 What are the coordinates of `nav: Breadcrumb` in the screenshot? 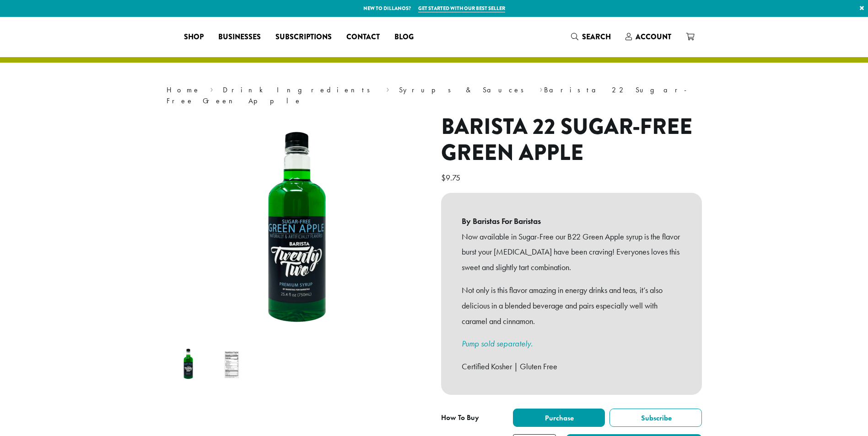 It's located at (434, 95).